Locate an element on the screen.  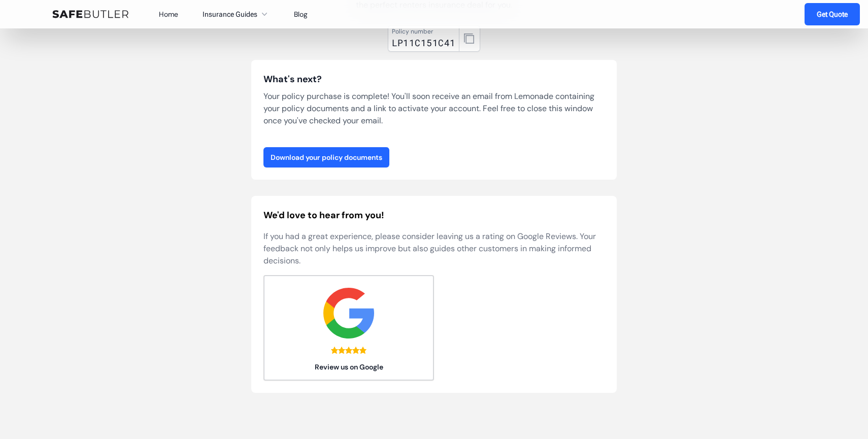
h3: What's next? is located at coordinates (434, 79).